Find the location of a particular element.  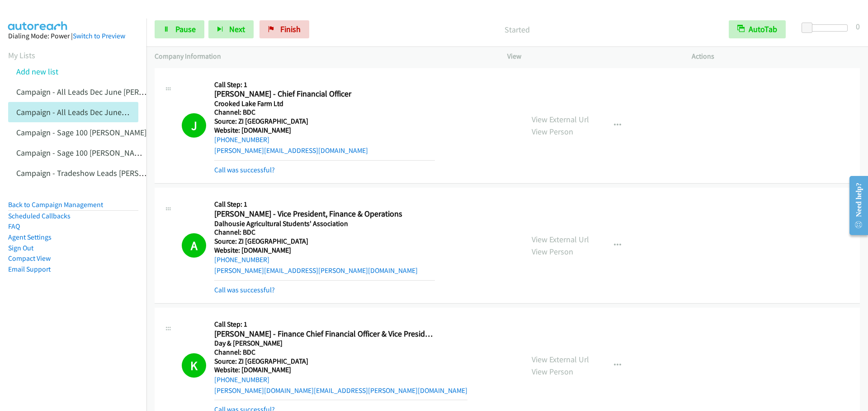

button: AutoTab is located at coordinates (757, 30).